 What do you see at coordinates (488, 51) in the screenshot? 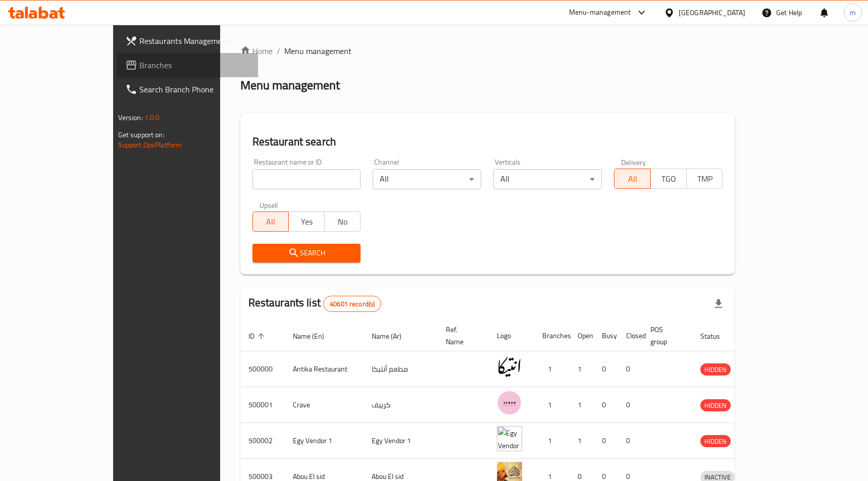
I see `nav: breadcrumb` at bounding box center [488, 51].